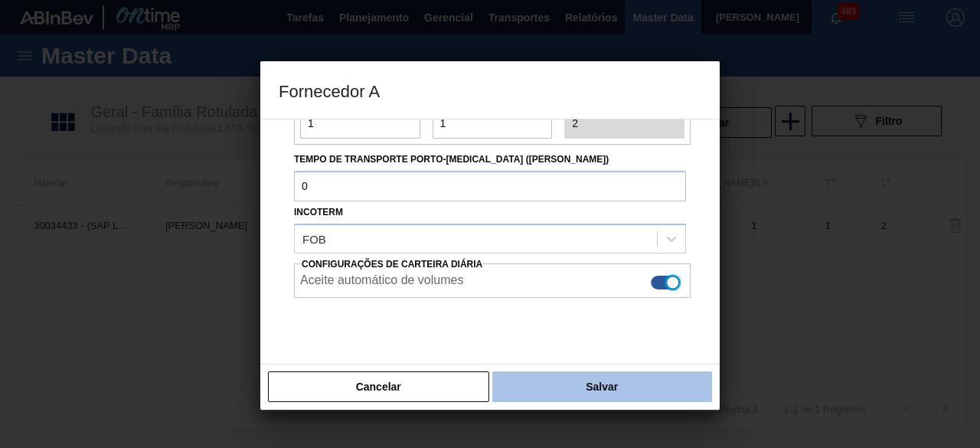 The height and width of the screenshot is (448, 980). What do you see at coordinates (602, 386) in the screenshot?
I see `button: Salvar` at bounding box center [602, 386].